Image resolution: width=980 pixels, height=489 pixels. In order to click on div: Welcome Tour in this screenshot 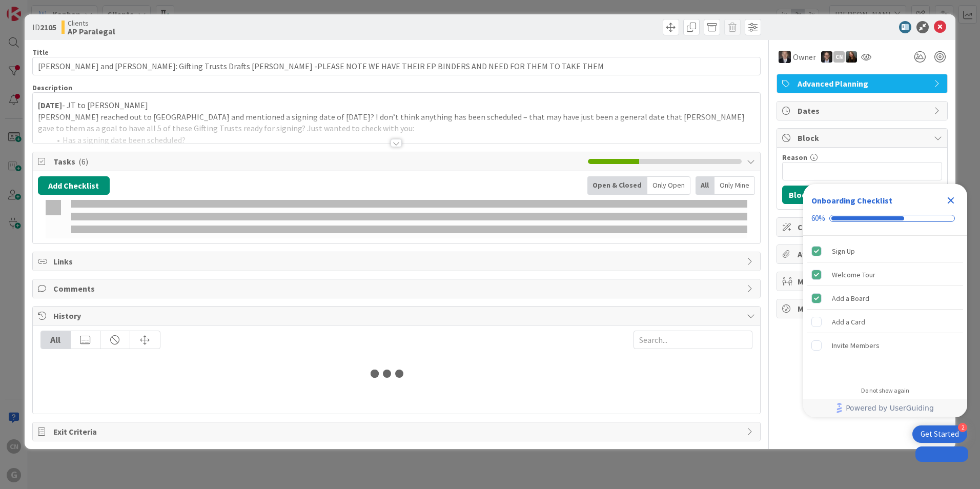, I will do `click(854, 275)`.